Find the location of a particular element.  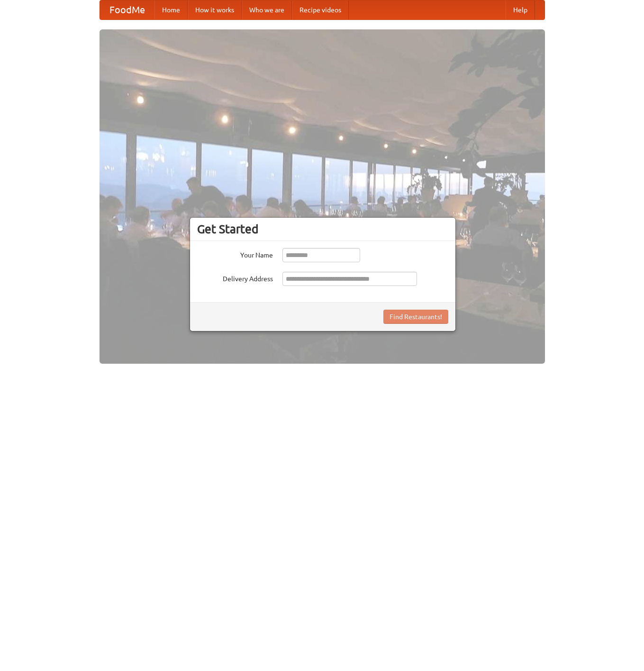

label: Your Name is located at coordinates (235, 253).